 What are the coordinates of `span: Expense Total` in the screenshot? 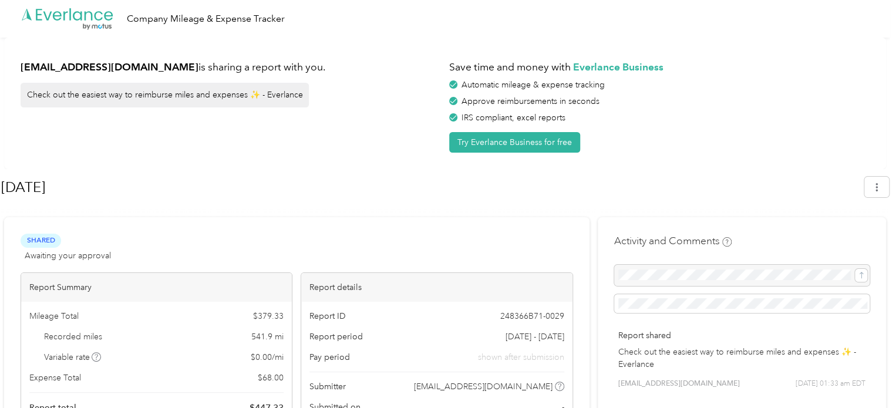 It's located at (55, 378).